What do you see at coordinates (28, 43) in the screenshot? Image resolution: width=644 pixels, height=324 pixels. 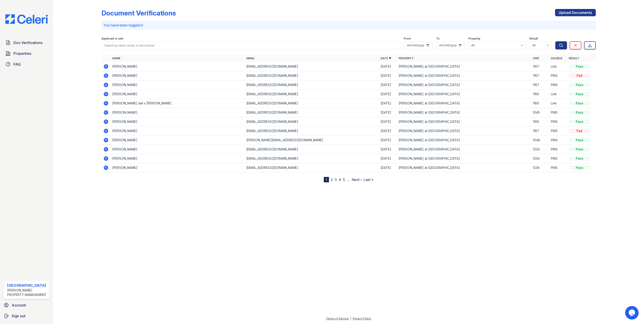 I see `span: Doc Verifications` at bounding box center [28, 43].